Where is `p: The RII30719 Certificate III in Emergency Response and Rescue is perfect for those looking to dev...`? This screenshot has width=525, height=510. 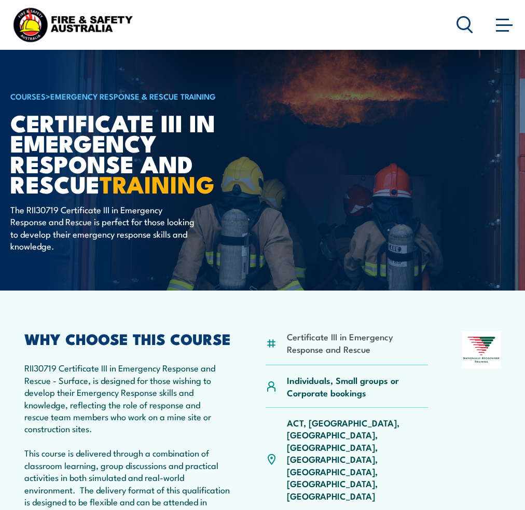
p: The RII30719 Certificate III in Emergency Response and Rescue is perfect for those looking to dev... is located at coordinates (105, 228).